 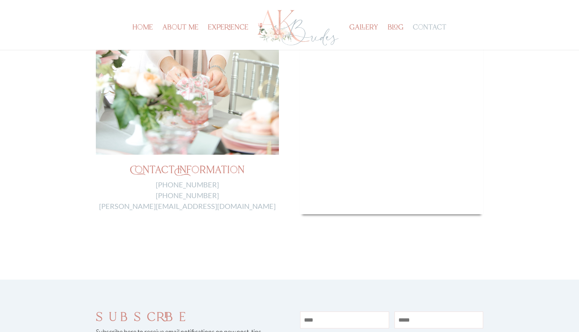 I want to click on h2: subscribe, so click(x=188, y=320).